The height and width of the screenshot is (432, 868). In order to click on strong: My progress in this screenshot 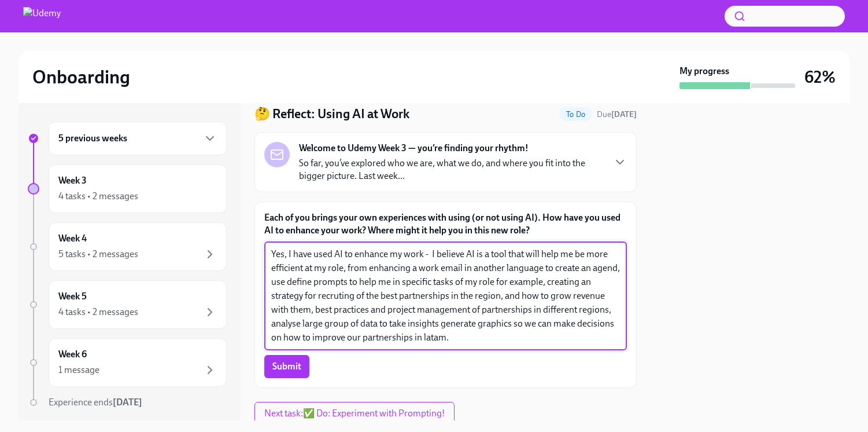, I will do `click(704, 72)`.